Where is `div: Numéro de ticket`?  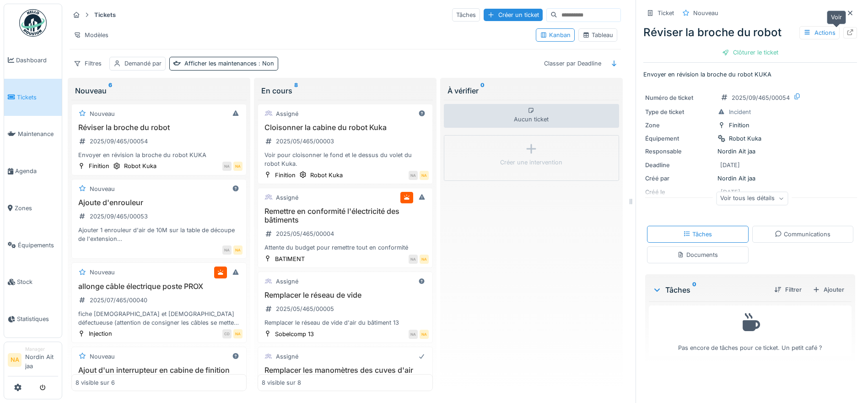 div: Numéro de ticket is located at coordinates (680, 98).